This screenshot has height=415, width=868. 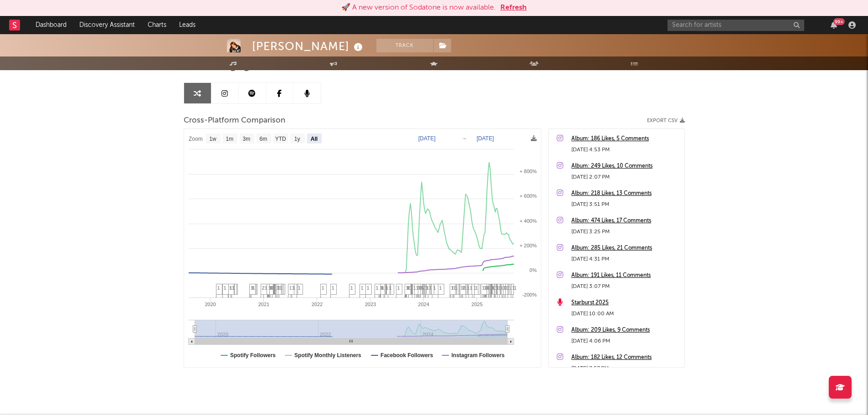 I want to click on text: Spotify Monthly Listeners, so click(x=328, y=355).